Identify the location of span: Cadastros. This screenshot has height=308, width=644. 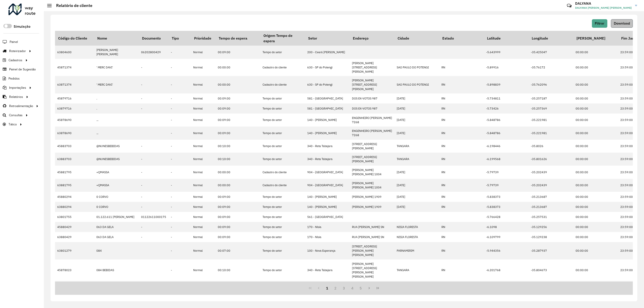
(16, 60).